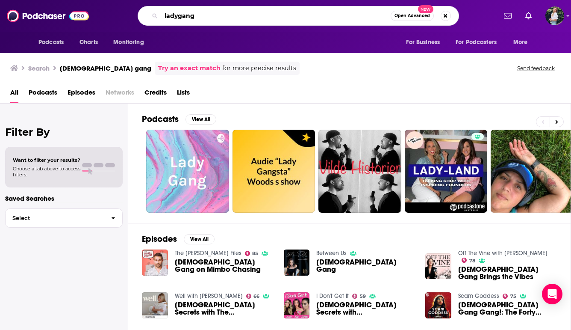 This screenshot has height=330, width=571. What do you see at coordinates (81, 94) in the screenshot?
I see `a: Episodes` at bounding box center [81, 94].